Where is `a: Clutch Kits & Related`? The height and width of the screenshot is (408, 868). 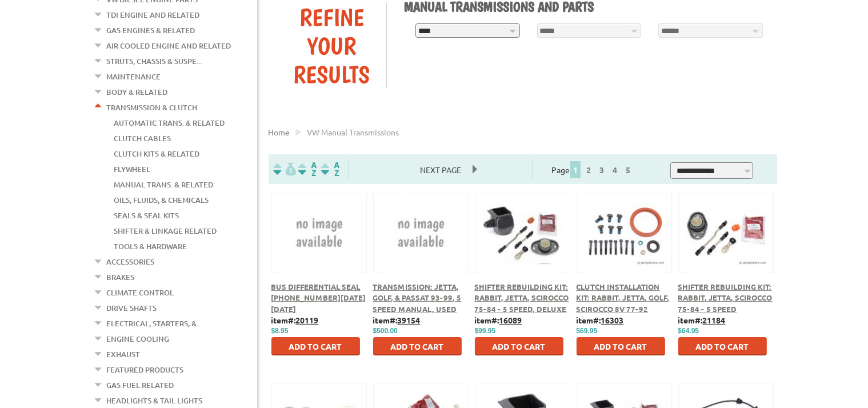
a: Clutch Kits & Related is located at coordinates (157, 154).